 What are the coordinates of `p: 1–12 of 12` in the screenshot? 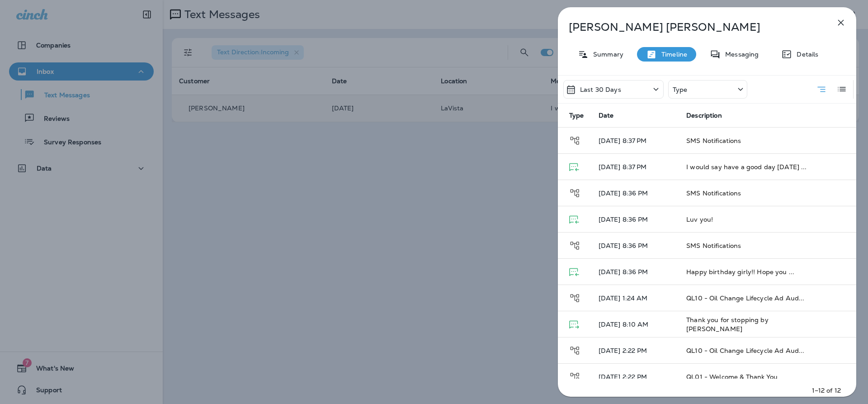 It's located at (826, 390).